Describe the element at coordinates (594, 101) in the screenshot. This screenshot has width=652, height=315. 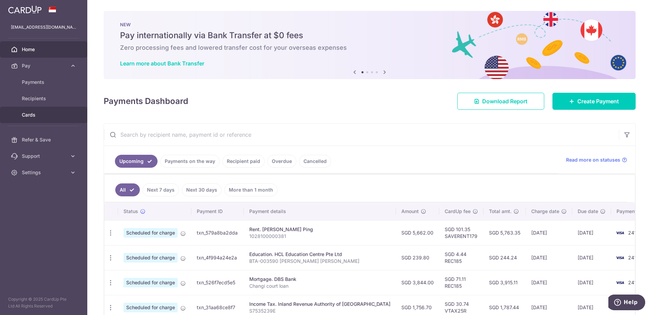
I see `a: Create Payment` at that location.